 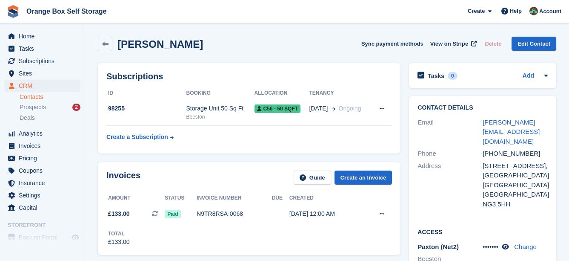 I want to click on span: View on Stripe, so click(x=449, y=44).